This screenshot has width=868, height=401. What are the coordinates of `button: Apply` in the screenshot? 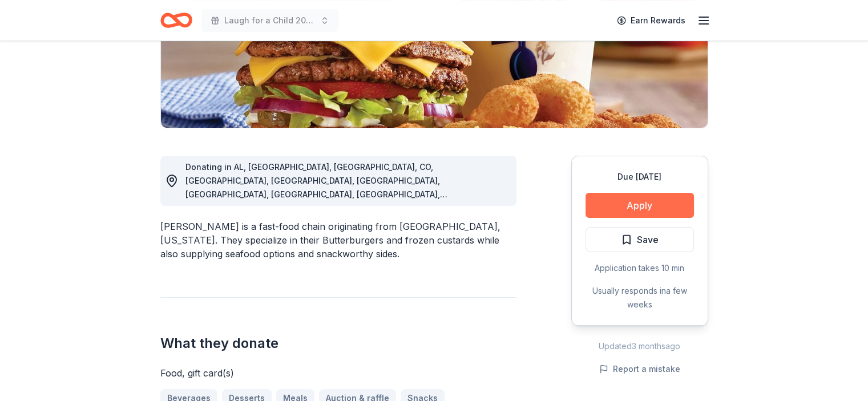 It's located at (639, 205).